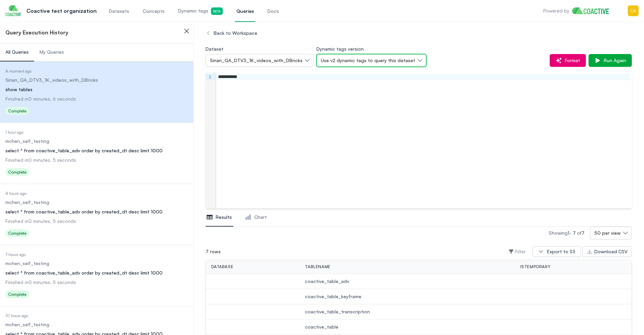 This screenshot has height=335, width=644. What do you see at coordinates (593, 11) in the screenshot?
I see `img: Home` at bounding box center [593, 11].